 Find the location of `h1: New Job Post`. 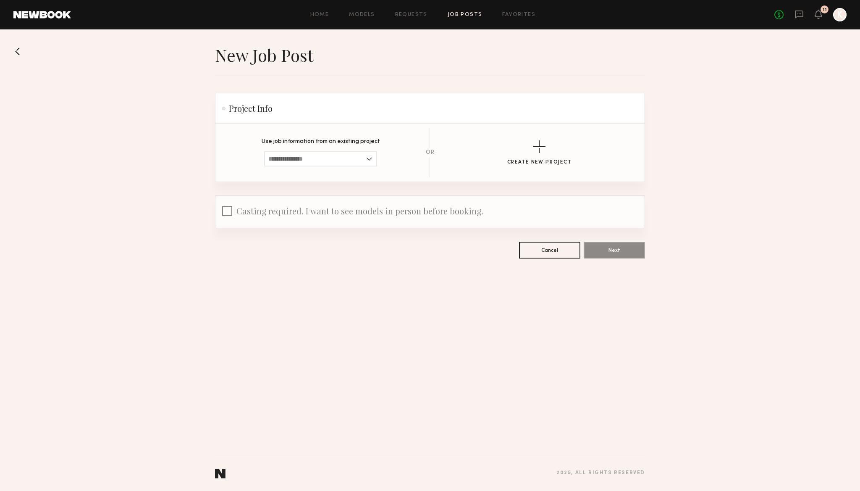

h1: New Job Post is located at coordinates (264, 55).